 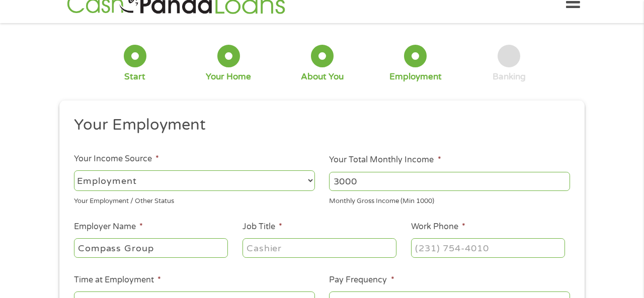 What do you see at coordinates (450, 200) in the screenshot?
I see `div: Monthly Gross Income (Min 1000)` at bounding box center [450, 200].